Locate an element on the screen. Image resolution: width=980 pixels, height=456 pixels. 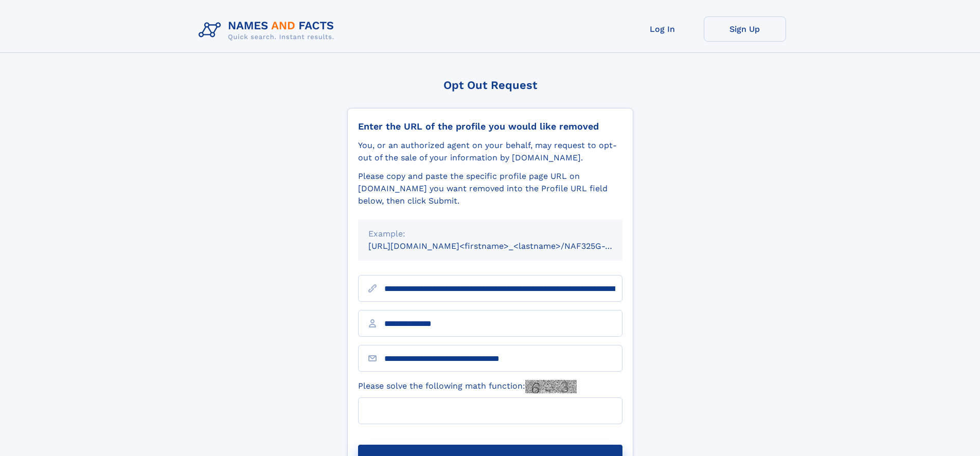
div: Opt Out Request is located at coordinates (490, 85).